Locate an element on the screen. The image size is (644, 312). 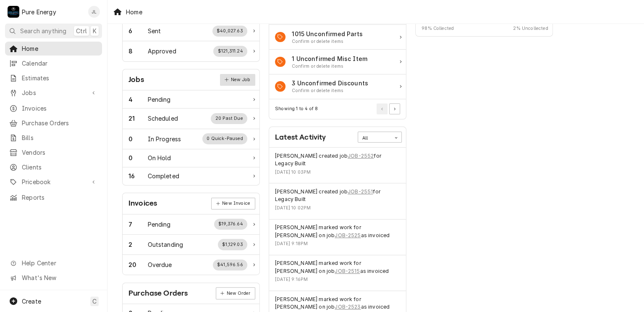
span: What's New is located at coordinates (59, 277).